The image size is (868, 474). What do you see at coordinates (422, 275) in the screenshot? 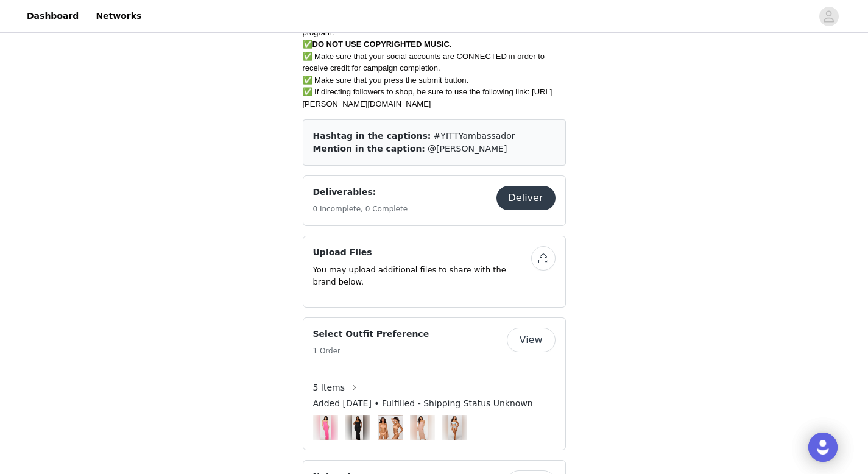
I see `p: You may upload additional files to share with the brand below.` at bounding box center [422, 275].